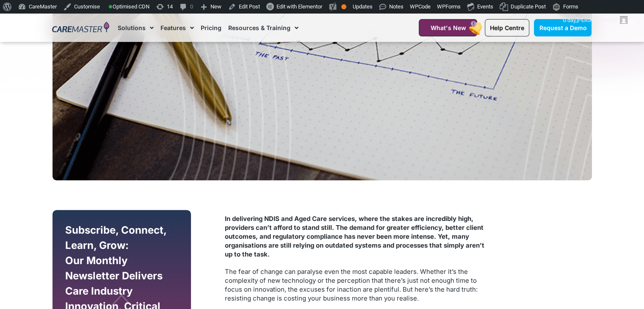 The height and width of the screenshot is (309, 644). Describe the element at coordinates (211, 28) in the screenshot. I see `a: Pricing` at that location.